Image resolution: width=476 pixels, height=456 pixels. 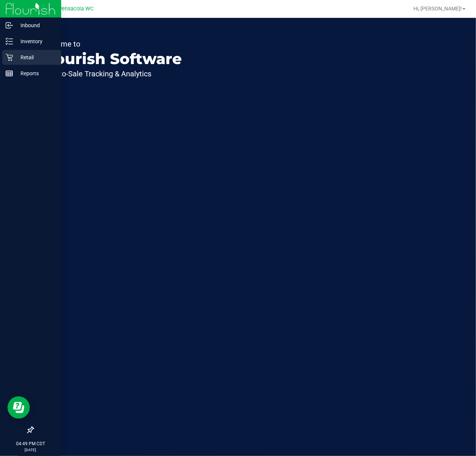 I want to click on p: Inventory, so click(x=36, y=41).